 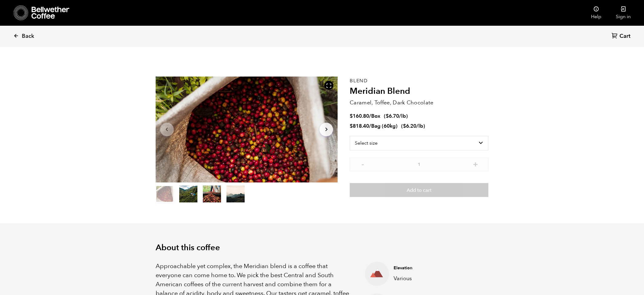 I want to click on bdi: 818.40, so click(x=360, y=126).